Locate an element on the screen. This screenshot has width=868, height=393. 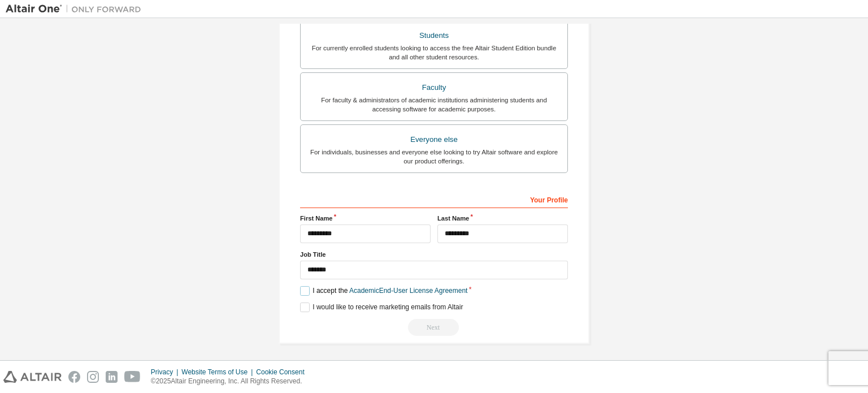
div: Faculty is located at coordinates (434, 88).